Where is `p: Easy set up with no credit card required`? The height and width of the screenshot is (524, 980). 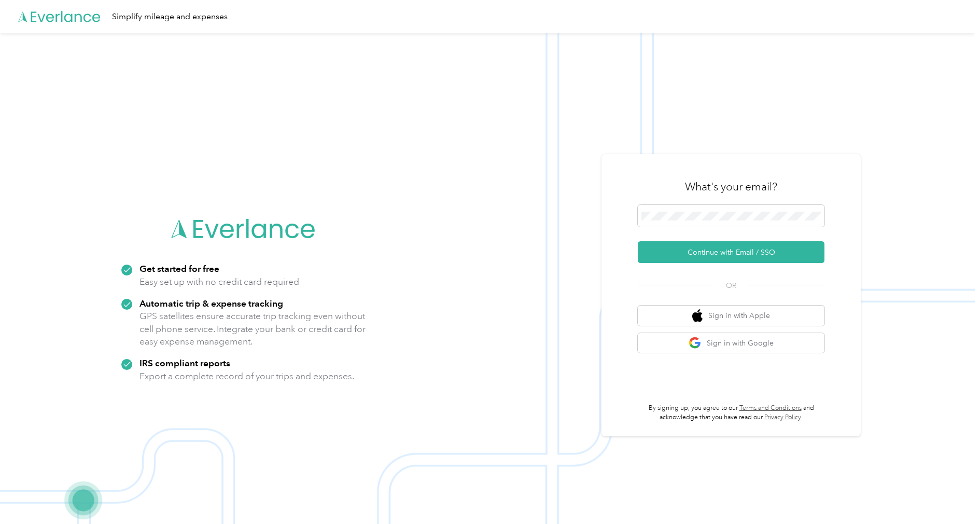 p: Easy set up with no credit card required is located at coordinates (220, 282).